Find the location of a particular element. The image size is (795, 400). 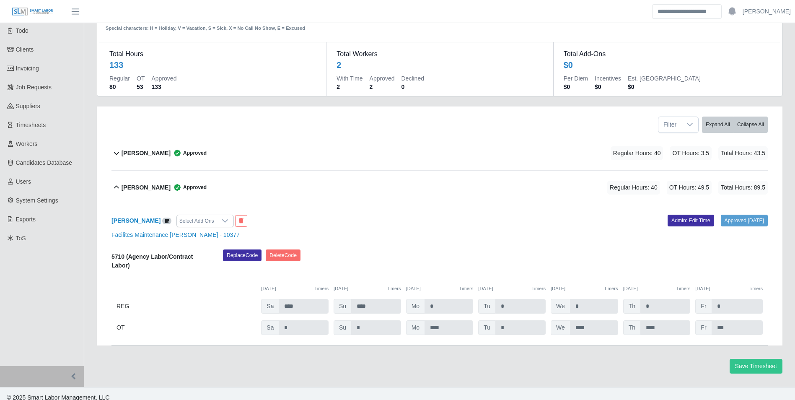

a: View/Edit Notes is located at coordinates (167, 220).